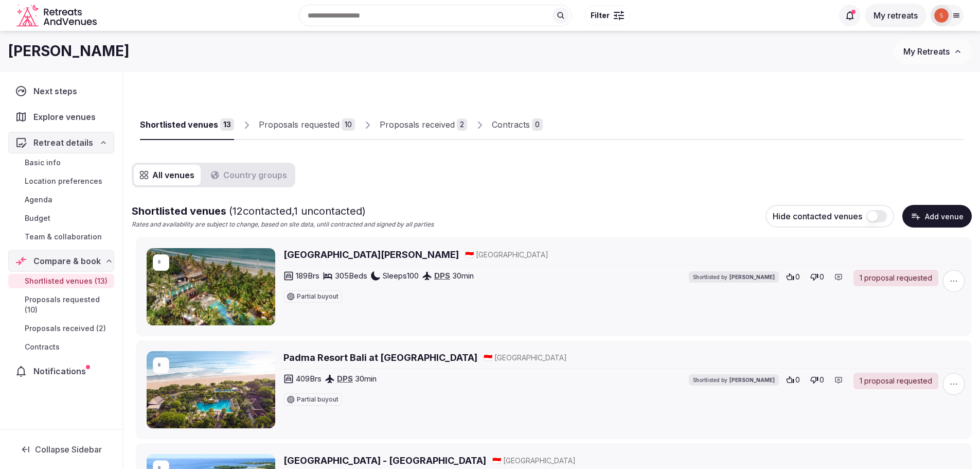 Image resolution: width=980 pixels, height=469 pixels. Describe the element at coordinates (62, 371) in the screenshot. I see `span: Notifications` at that location.